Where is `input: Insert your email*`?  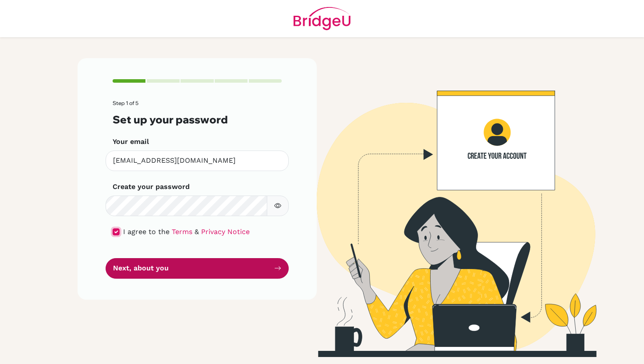
input: Insert your email* is located at coordinates (197, 161).